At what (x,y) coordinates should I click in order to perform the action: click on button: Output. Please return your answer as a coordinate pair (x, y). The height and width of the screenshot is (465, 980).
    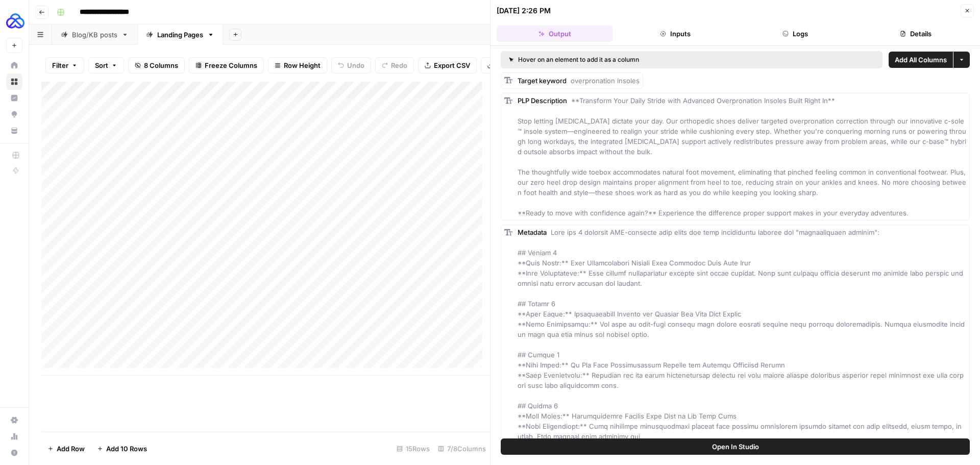
    Looking at the image, I should click on (555, 34).